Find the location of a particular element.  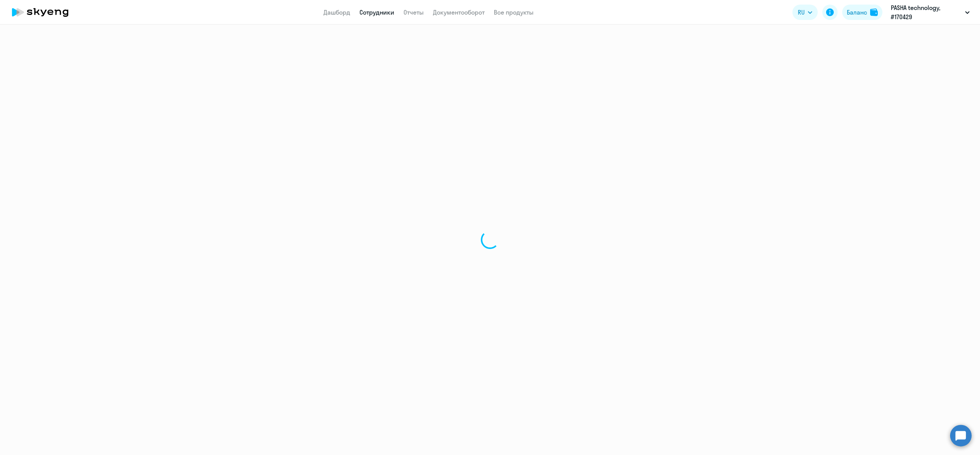

a: Отчеты is located at coordinates (413, 12).